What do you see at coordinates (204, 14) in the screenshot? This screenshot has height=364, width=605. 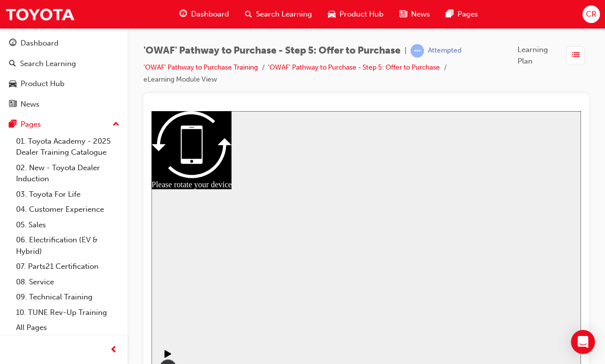 I see `a: guage-iconDashboard` at bounding box center [204, 14].